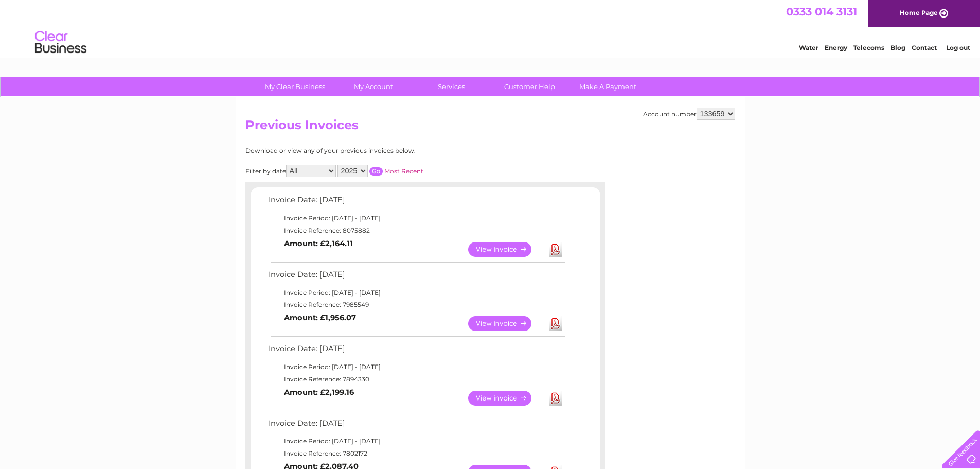 This screenshot has height=469, width=980. What do you see at coordinates (380, 151) in the screenshot?
I see `div: Download or view any of your previous invoices below.` at bounding box center [380, 151].